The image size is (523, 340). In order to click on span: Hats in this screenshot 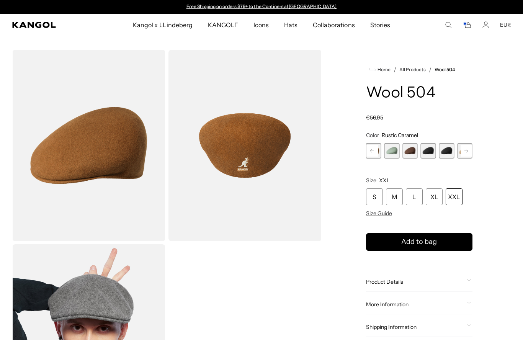, I will do `click(291, 25)`.